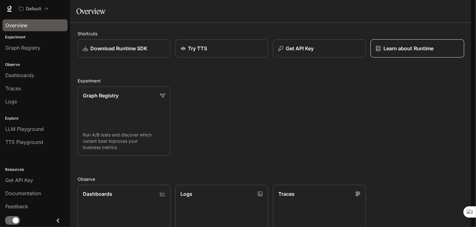 The height and width of the screenshot is (227, 476). I want to click on p: Traces, so click(286, 194).